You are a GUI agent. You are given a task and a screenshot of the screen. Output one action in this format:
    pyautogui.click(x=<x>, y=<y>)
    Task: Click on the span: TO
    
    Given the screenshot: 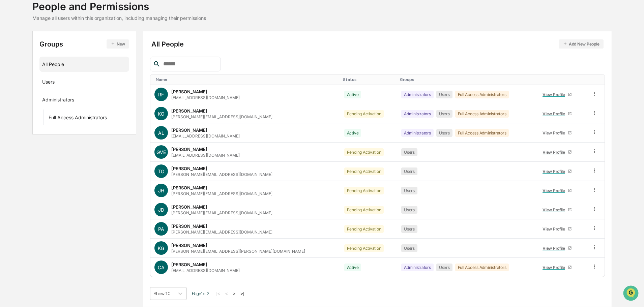 What is the action you would take?
    pyautogui.click(x=161, y=171)
    